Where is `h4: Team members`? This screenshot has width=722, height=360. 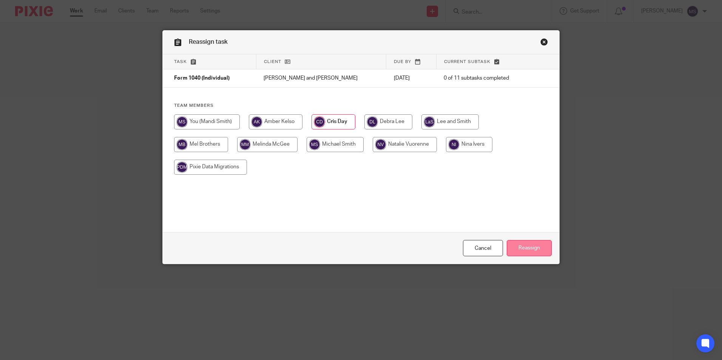 h4: Team members is located at coordinates (361, 106).